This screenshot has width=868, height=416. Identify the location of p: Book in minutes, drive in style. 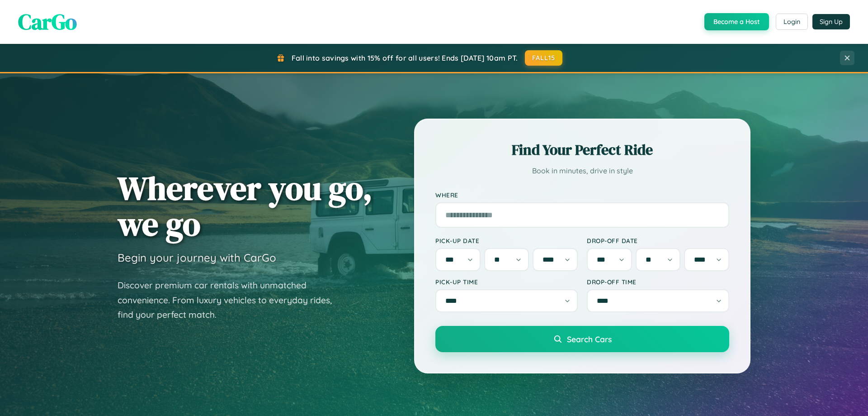
(582, 170).